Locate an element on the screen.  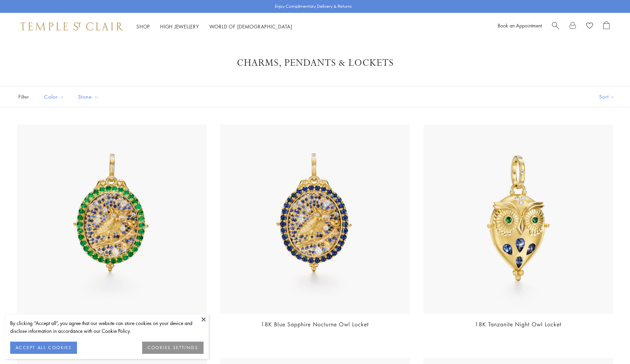
a: Open Shopping Bag is located at coordinates (606, 27).